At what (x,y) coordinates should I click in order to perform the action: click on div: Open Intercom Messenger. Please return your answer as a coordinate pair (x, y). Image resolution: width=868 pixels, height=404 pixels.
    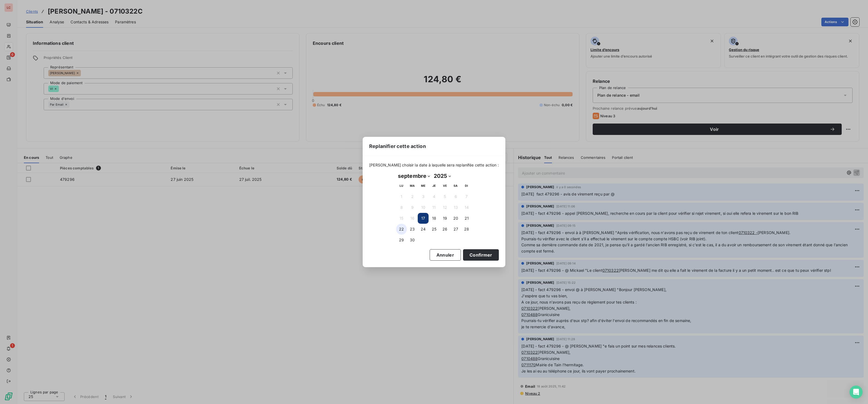
    Looking at the image, I should click on (856, 392).